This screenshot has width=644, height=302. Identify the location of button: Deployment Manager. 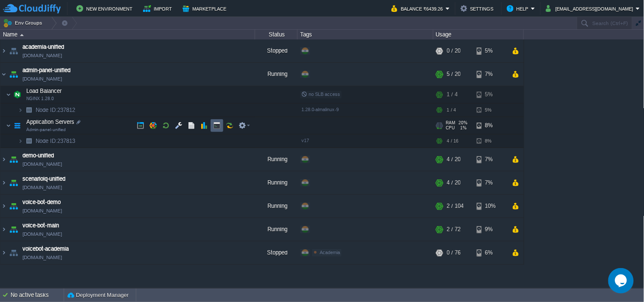
(98, 295).